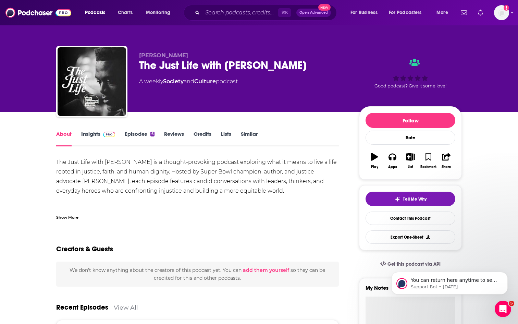 This screenshot has height=324, width=518. Describe the element at coordinates (410, 73) in the screenshot. I see `div: Good podcast? Give it some love!` at that location.